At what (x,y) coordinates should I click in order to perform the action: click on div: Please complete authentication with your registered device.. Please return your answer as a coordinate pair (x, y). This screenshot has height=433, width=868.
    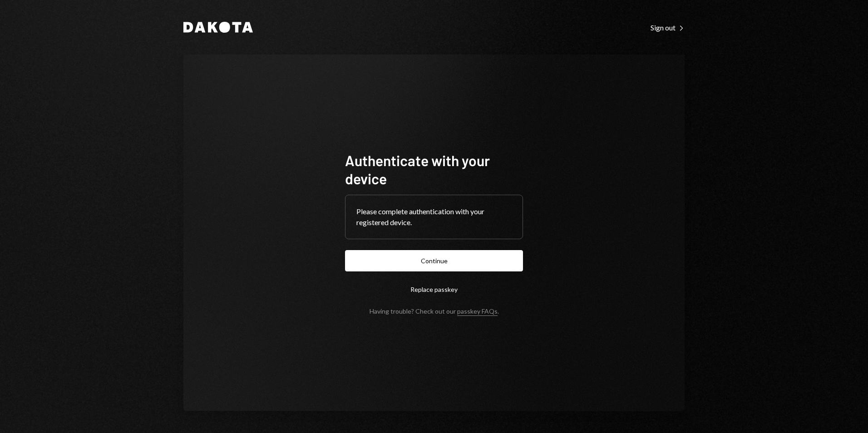
    Looking at the image, I should click on (434, 216).